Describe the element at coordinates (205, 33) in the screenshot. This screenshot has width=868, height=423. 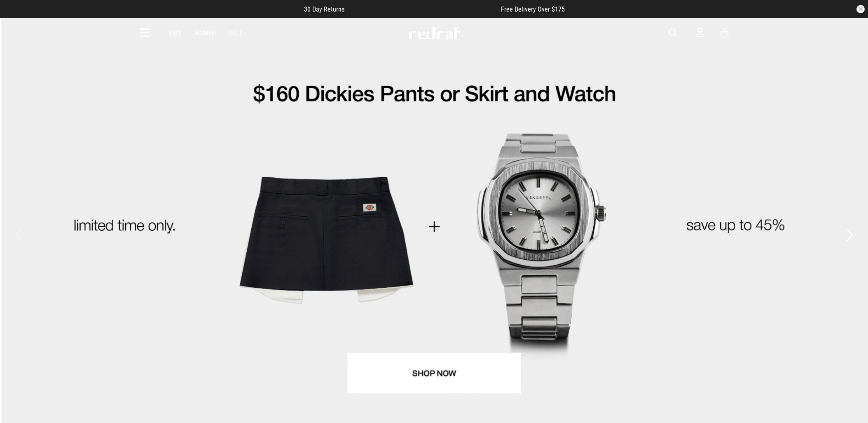
I see `a: Women` at that location.